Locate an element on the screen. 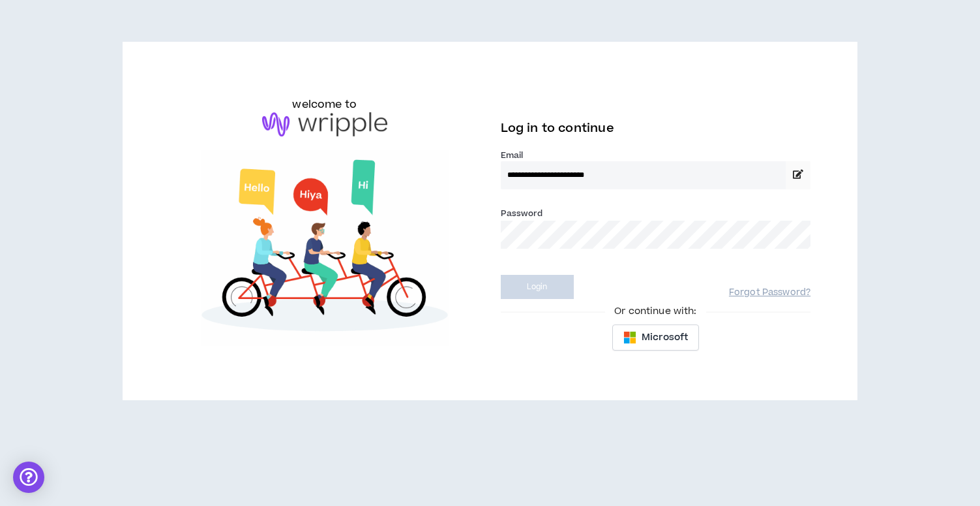  button: Login is located at coordinates (538, 287).